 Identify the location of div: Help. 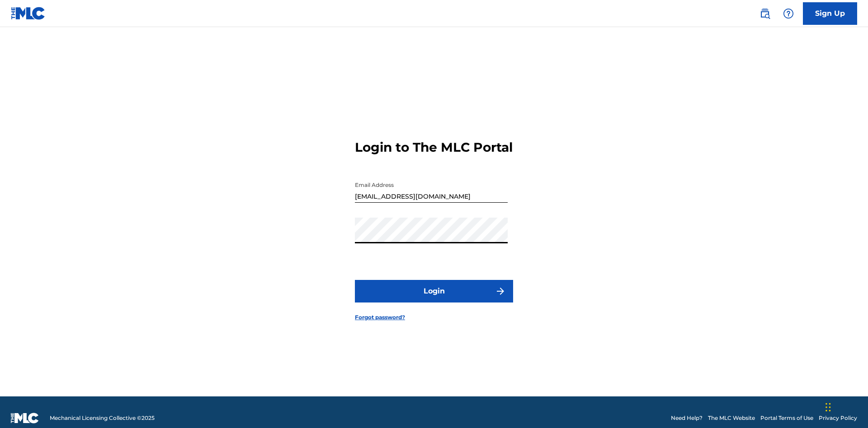
(788, 14).